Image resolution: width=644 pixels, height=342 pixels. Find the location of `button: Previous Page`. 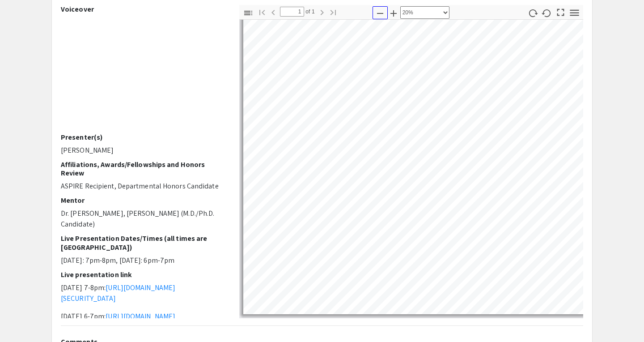

button: Previous Page is located at coordinates (273, 11).